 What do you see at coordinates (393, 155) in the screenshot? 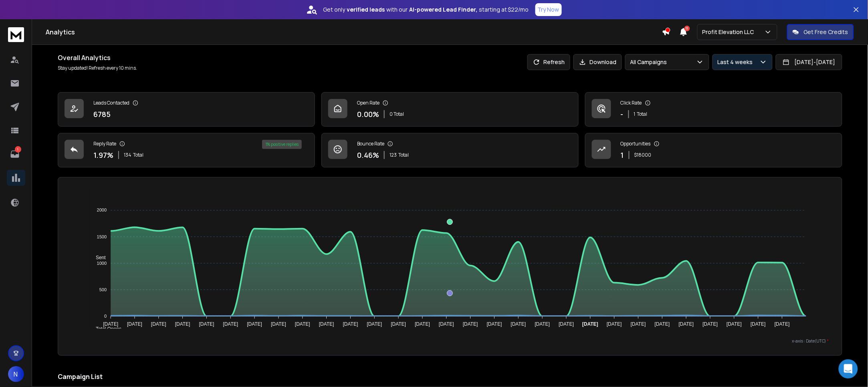
I see `span: 123` at bounding box center [393, 155].